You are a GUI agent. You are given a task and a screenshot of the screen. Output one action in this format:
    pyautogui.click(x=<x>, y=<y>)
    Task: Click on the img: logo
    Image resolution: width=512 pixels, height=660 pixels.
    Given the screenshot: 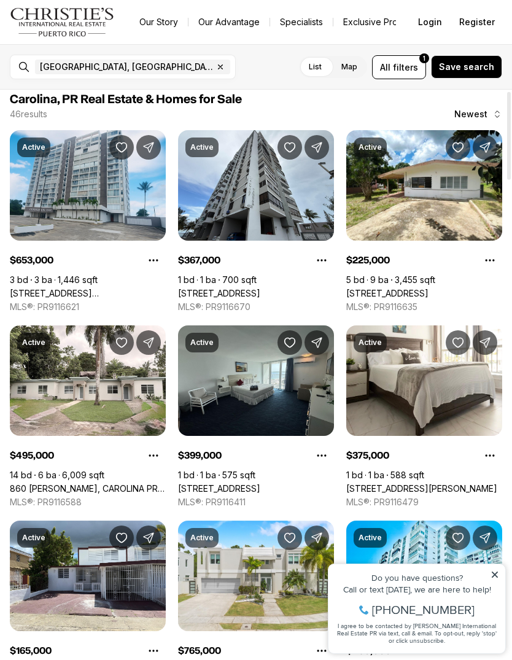 What is the action you would take?
    pyautogui.click(x=62, y=22)
    